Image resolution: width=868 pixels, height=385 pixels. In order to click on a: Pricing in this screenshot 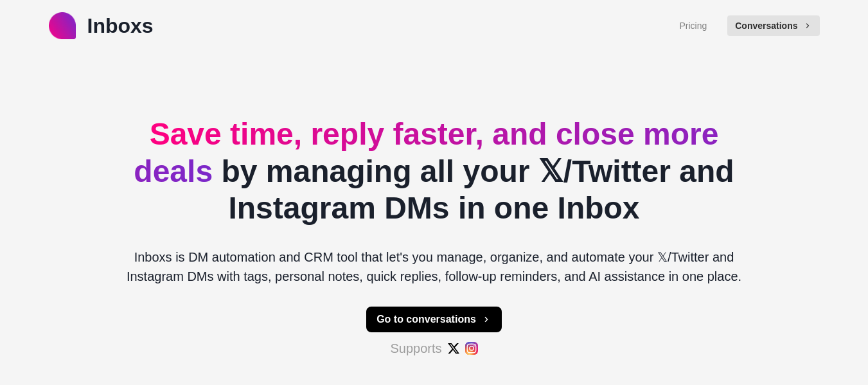, I will do `click(693, 26)`.